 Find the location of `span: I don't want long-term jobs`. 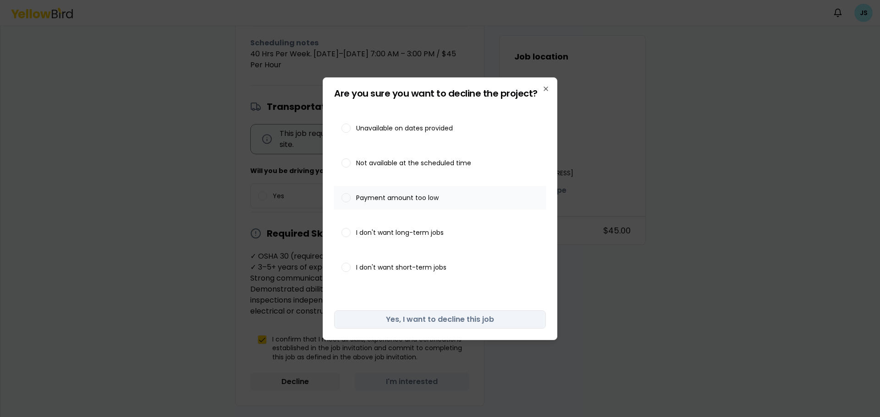

span: I don't want long-term jobs is located at coordinates (400, 233).